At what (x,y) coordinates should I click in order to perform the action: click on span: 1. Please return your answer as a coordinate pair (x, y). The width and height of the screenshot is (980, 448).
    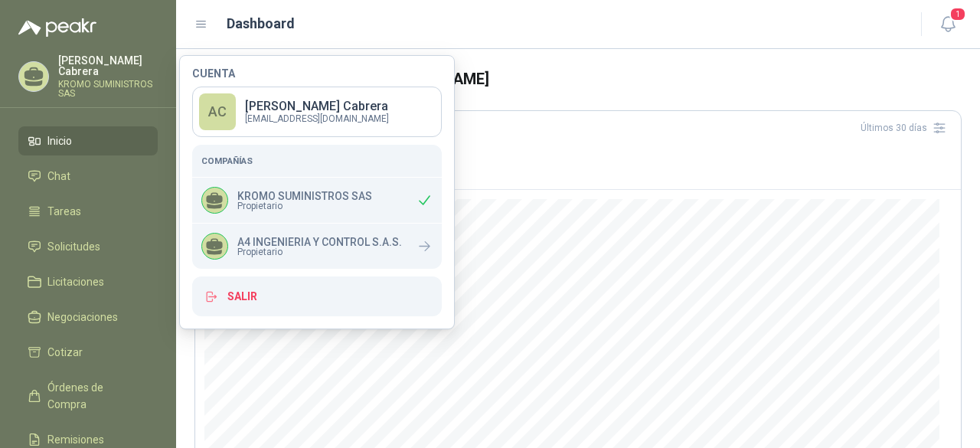
    Looking at the image, I should click on (958, 13).